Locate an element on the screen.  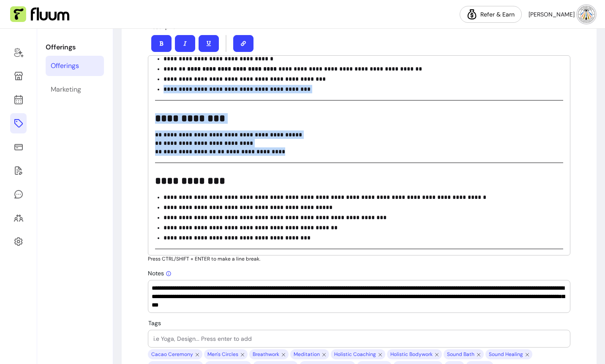
span: Holistic Bodywork is located at coordinates (411, 354).